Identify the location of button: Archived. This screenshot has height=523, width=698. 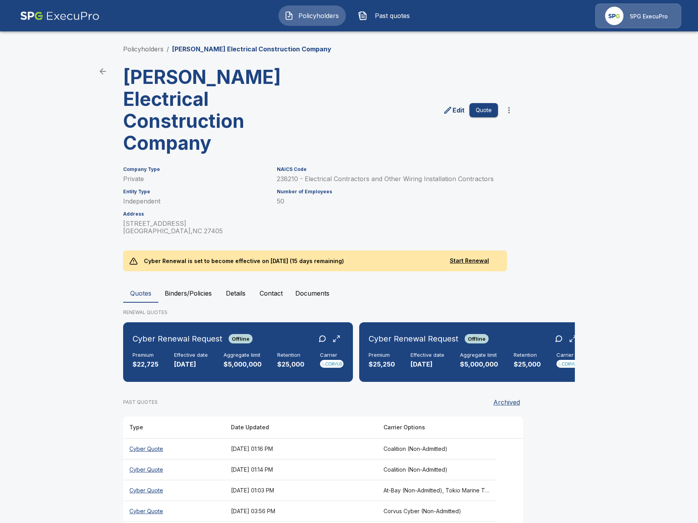
(507, 403).